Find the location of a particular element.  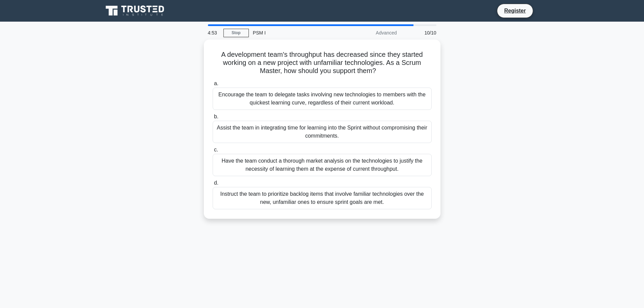

div: PSM I is located at coordinates (295, 33).